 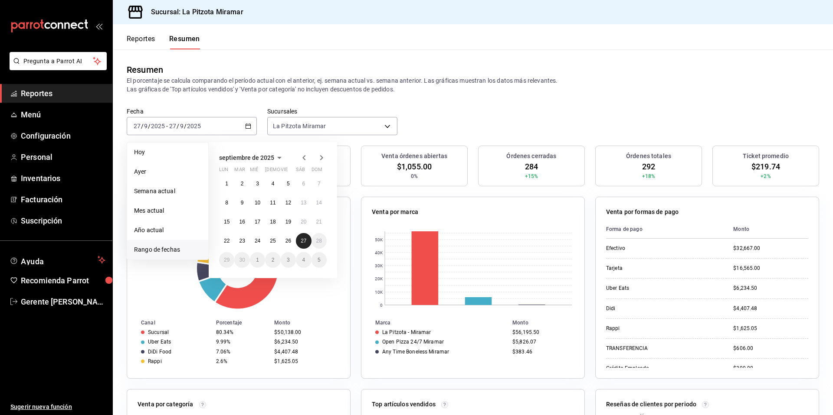 What do you see at coordinates (531, 167) in the screenshot?
I see `span: 284` at bounding box center [531, 167].